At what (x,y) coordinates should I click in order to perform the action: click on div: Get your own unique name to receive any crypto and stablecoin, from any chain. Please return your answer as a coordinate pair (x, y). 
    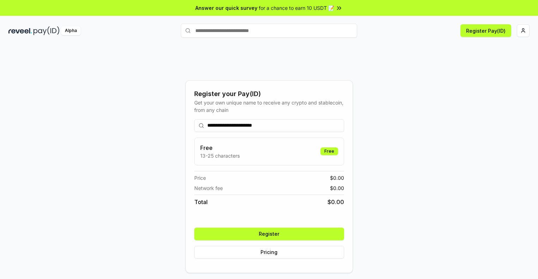
    Looking at the image, I should click on (269, 106).